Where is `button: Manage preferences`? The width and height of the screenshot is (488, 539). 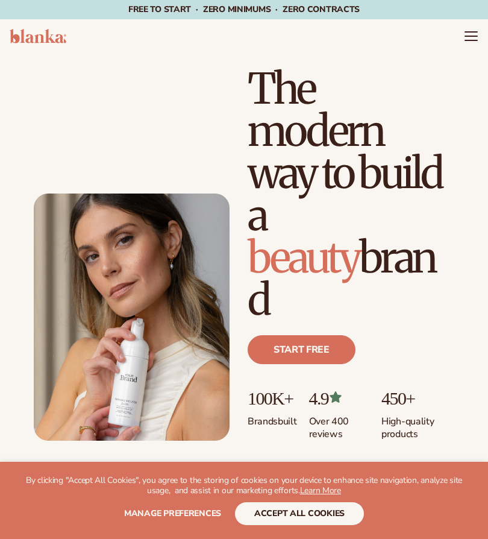 button: Manage preferences is located at coordinates (172, 514).